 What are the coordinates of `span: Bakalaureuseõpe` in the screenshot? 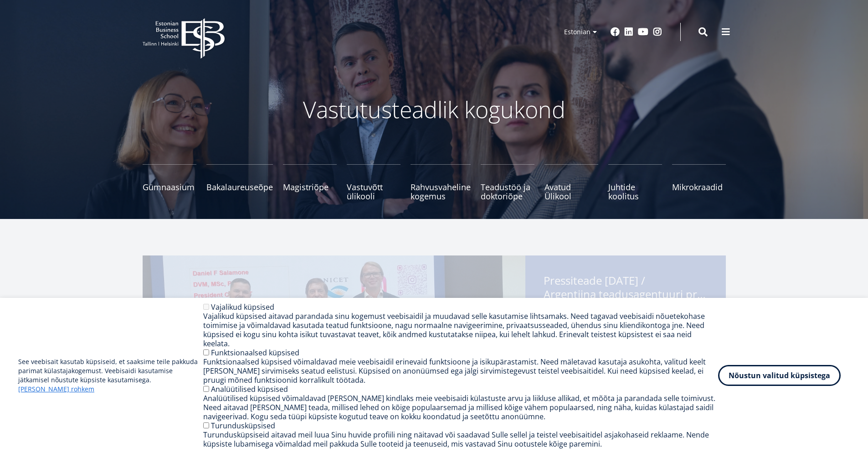 It's located at (240, 187).